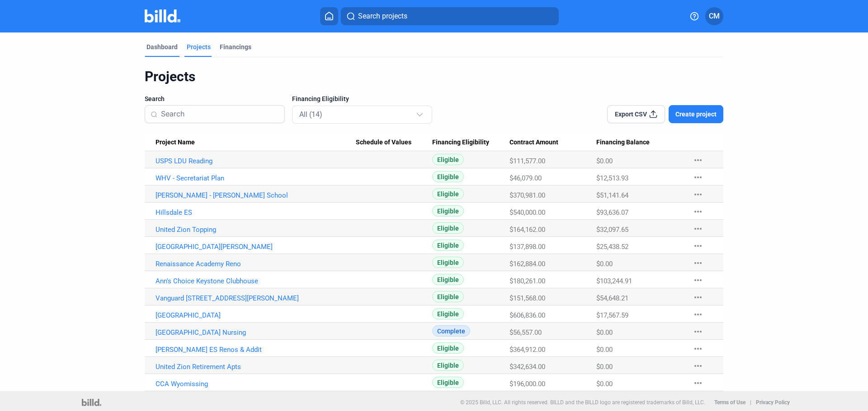 This screenshot has width=868, height=411. I want to click on div: Dashboard, so click(162, 47).